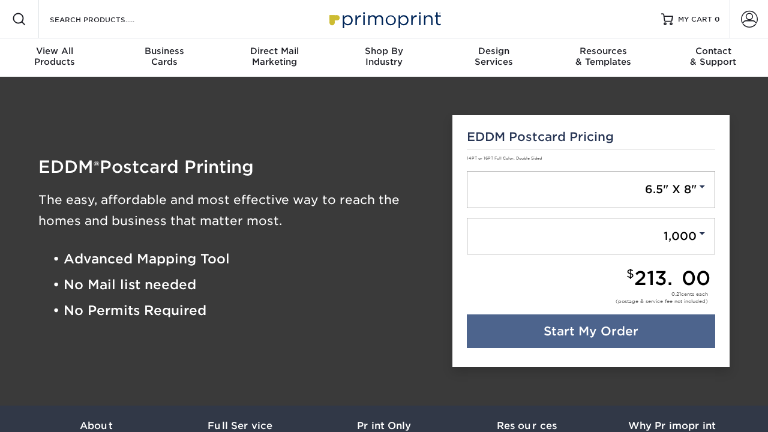 This screenshot has height=432, width=768. Describe the element at coordinates (591, 236) in the screenshot. I see `a: 1,000` at that location.